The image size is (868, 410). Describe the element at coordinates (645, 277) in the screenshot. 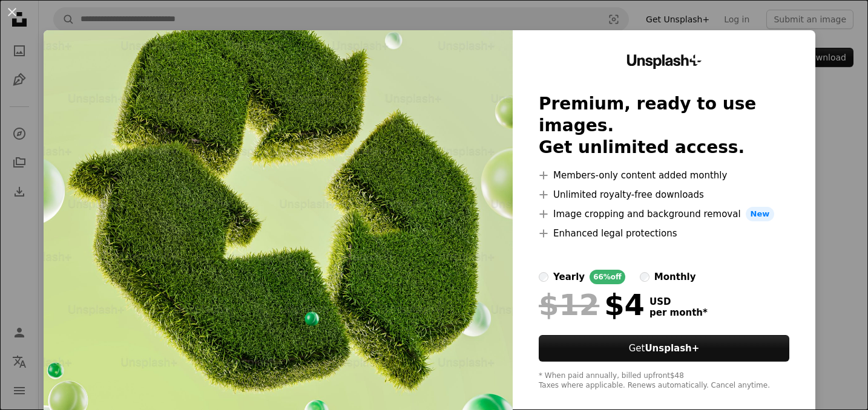

I see `input: monthly` at that location.